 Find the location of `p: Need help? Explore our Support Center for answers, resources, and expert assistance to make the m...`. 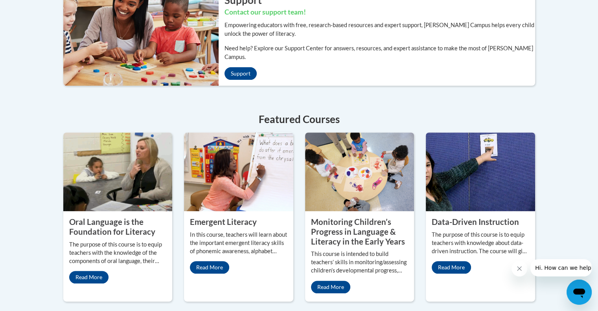

p: Need help? Explore our Support Center for answers, resources, and expert assistance to make the m... is located at coordinates (380, 53).